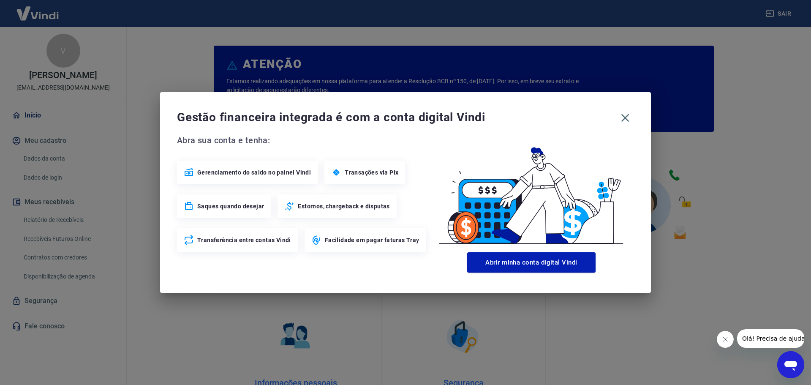 Image resolution: width=811 pixels, height=385 pixels. What do you see at coordinates (344, 206) in the screenshot?
I see `span: Estornos, chargeback e disputas` at bounding box center [344, 206].